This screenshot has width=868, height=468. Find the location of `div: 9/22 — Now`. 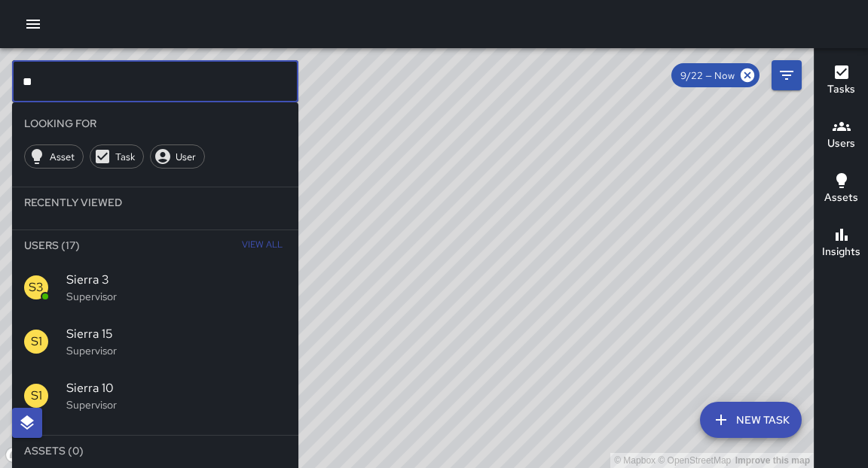

div: 9/22 — Now is located at coordinates (714, 75).